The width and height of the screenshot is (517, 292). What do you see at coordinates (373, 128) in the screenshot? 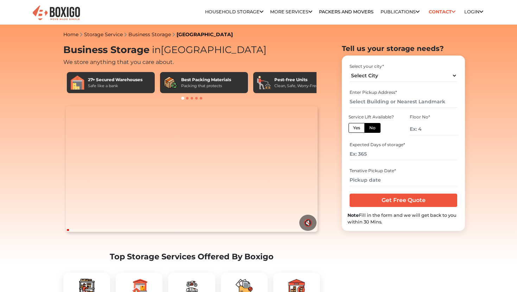
I see `label: No` at bounding box center [373, 128].